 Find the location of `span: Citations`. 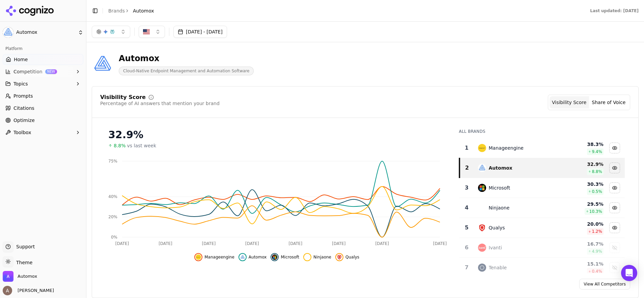

span: Citations is located at coordinates (24, 108).